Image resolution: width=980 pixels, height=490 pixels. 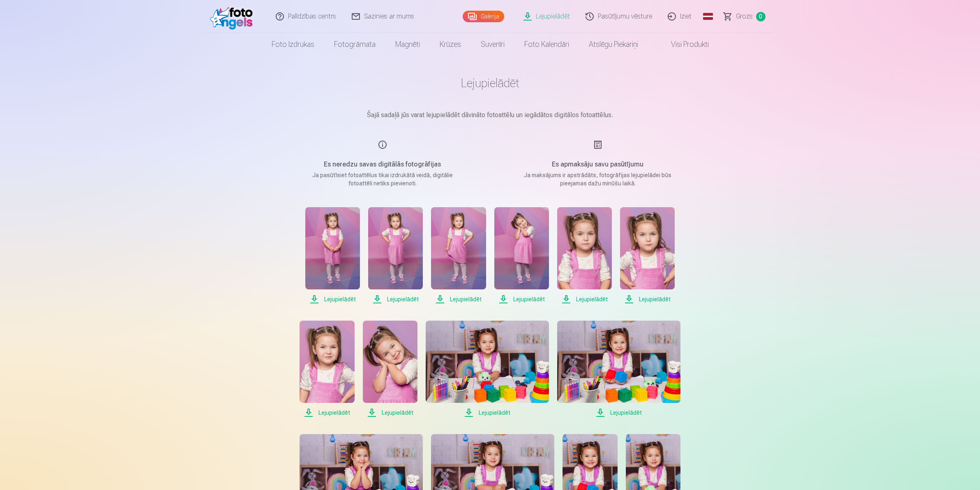 What do you see at coordinates (744, 16) in the screenshot?
I see `span: Grozs` at bounding box center [744, 16].